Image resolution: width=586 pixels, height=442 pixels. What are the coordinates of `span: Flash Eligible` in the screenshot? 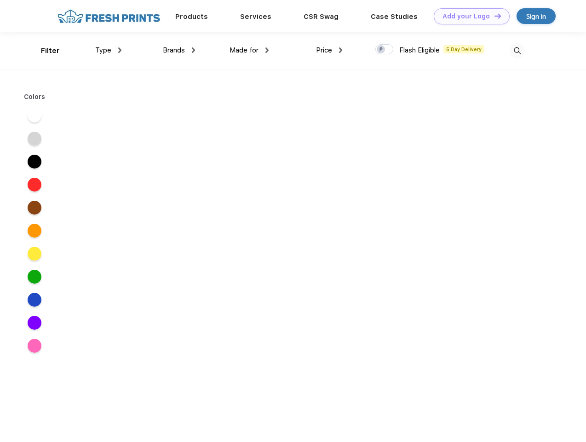 It's located at (420, 50).